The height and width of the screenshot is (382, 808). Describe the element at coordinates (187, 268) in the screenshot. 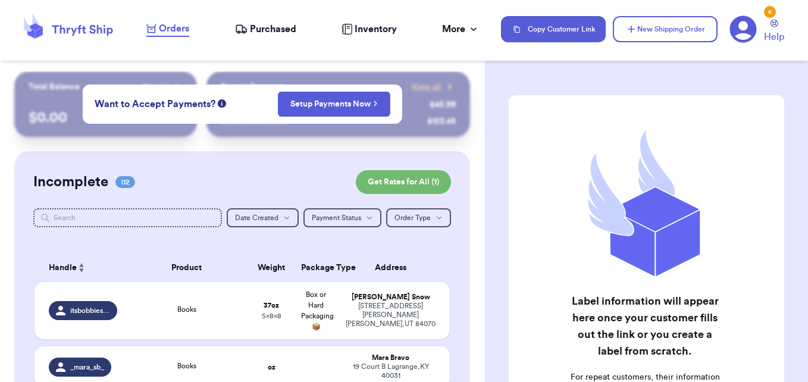

I see `th: Product` at that location.